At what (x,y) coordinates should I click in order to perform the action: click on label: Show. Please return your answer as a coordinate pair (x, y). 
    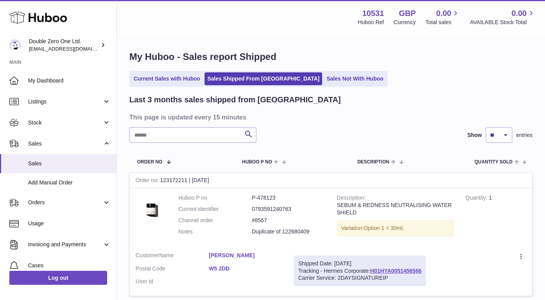
    Looking at the image, I should click on (475, 135).